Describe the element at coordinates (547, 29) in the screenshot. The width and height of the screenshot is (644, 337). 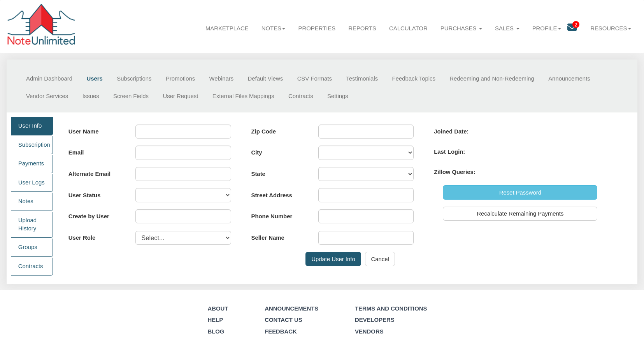
I see `a: Profile` at that location.